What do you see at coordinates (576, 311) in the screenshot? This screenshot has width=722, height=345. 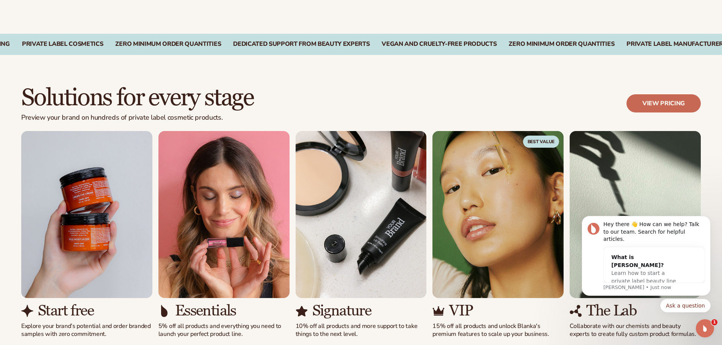 I see `img: Shopify Image 16` at bounding box center [576, 311].